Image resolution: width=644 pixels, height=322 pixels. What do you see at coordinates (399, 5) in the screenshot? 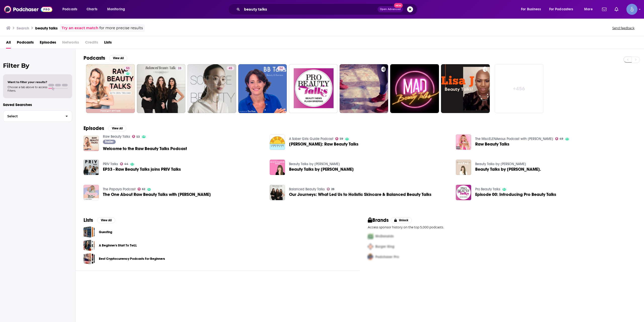
I see `span: New` at bounding box center [399, 5].